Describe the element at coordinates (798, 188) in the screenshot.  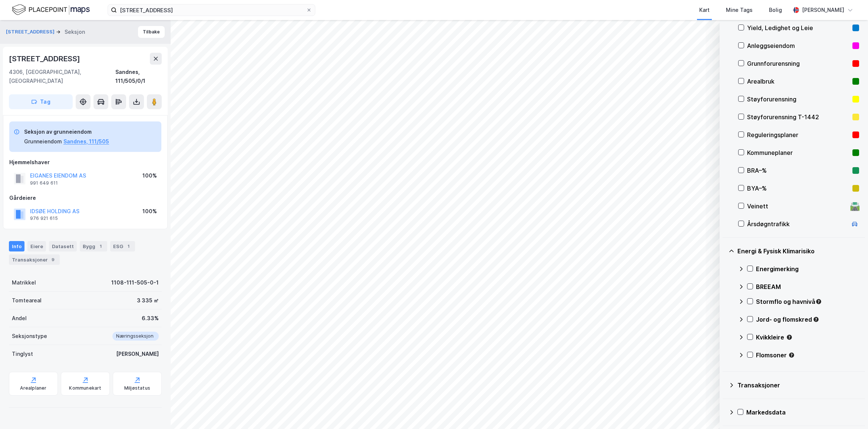
I see `div: BYA–%` at that location.